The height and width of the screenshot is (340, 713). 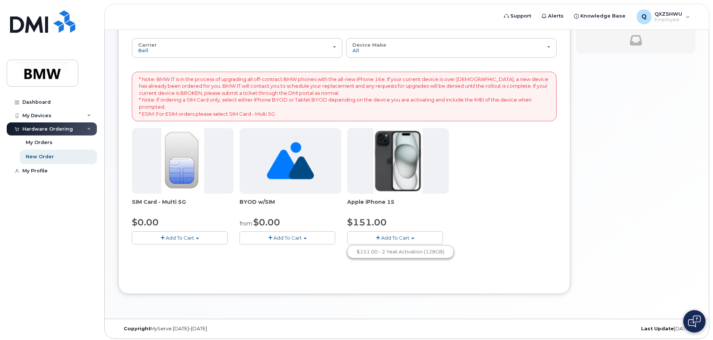 I want to click on button: Device Make All, so click(x=451, y=48).